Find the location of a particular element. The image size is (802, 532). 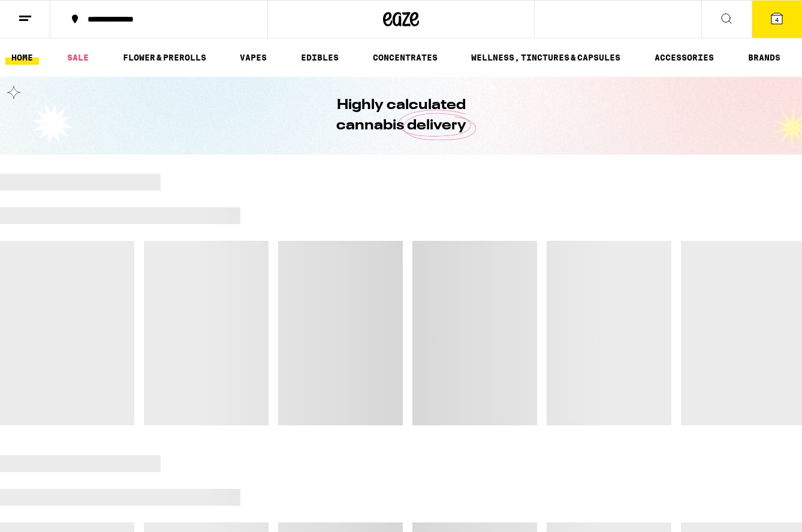

a: EDIBLES is located at coordinates (320, 58).